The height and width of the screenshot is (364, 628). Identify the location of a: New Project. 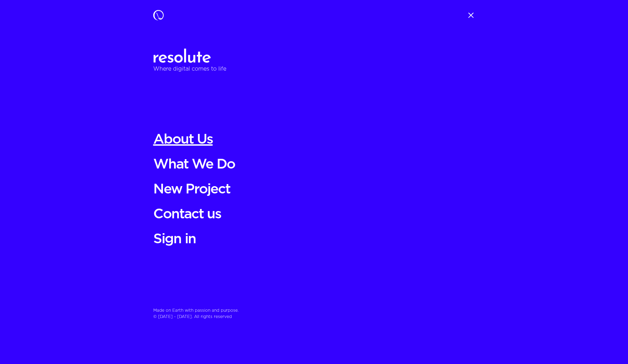
(314, 189).